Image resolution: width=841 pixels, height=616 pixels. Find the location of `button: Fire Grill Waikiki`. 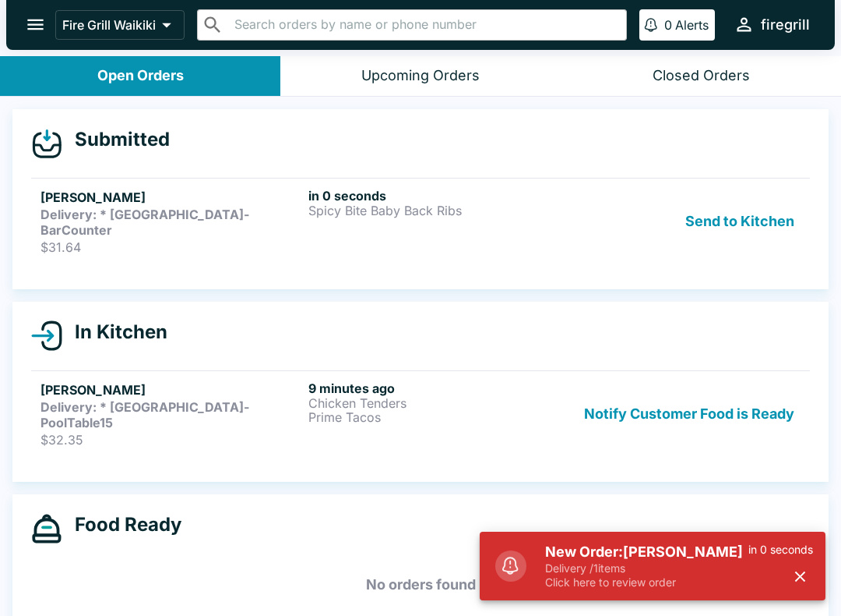

button: Fire Grill Waikiki is located at coordinates (120, 25).